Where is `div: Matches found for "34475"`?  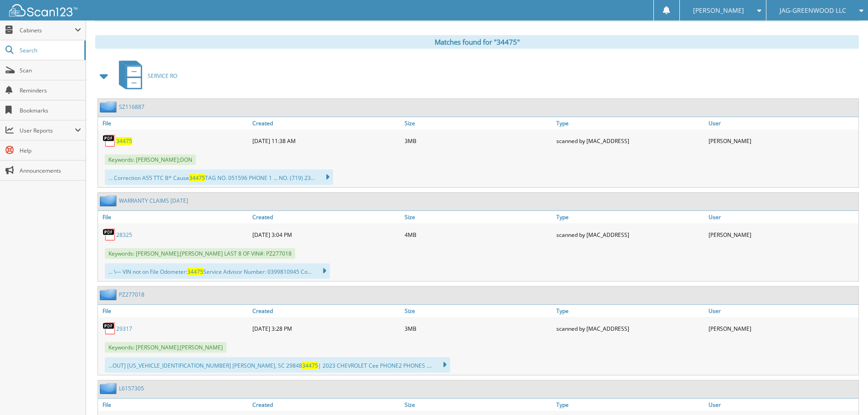 div: Matches found for "34475" is located at coordinates (477, 42).